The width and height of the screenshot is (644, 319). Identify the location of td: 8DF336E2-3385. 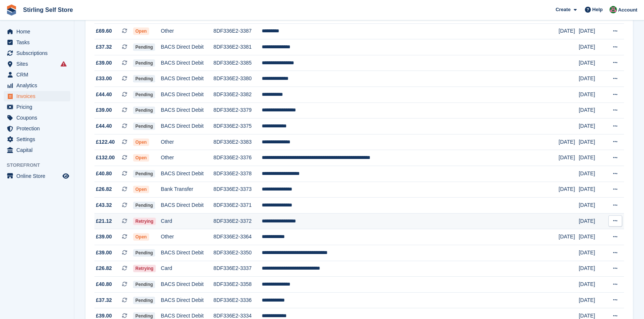
(237, 63).